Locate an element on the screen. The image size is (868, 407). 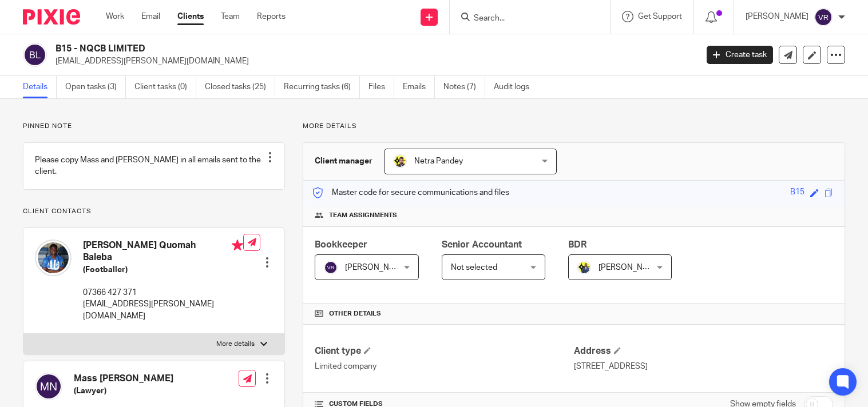
span: Team assignments is located at coordinates (363, 216).